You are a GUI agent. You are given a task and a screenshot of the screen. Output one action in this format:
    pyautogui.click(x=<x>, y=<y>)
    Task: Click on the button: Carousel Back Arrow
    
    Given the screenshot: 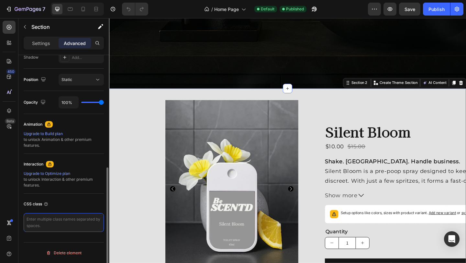 What is the action you would take?
    pyautogui.click(x=69, y=186)
    